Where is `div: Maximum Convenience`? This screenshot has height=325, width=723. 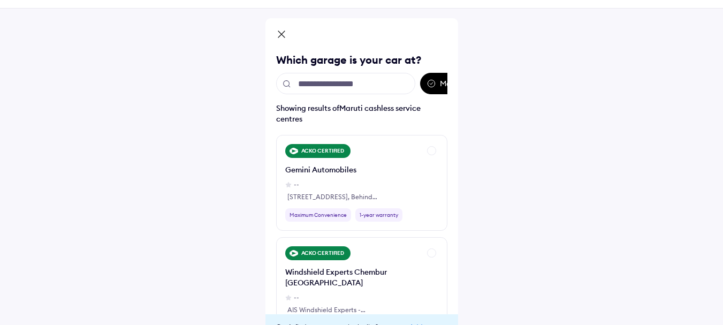
div: Maximum Convenience is located at coordinates (318, 215).